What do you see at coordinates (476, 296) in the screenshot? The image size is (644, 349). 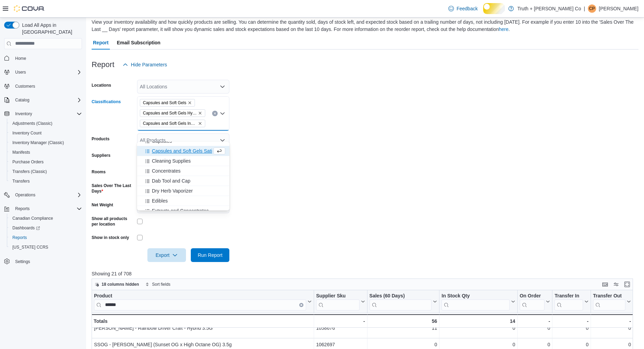 I see `div: In Stock Qty` at bounding box center [476, 296].